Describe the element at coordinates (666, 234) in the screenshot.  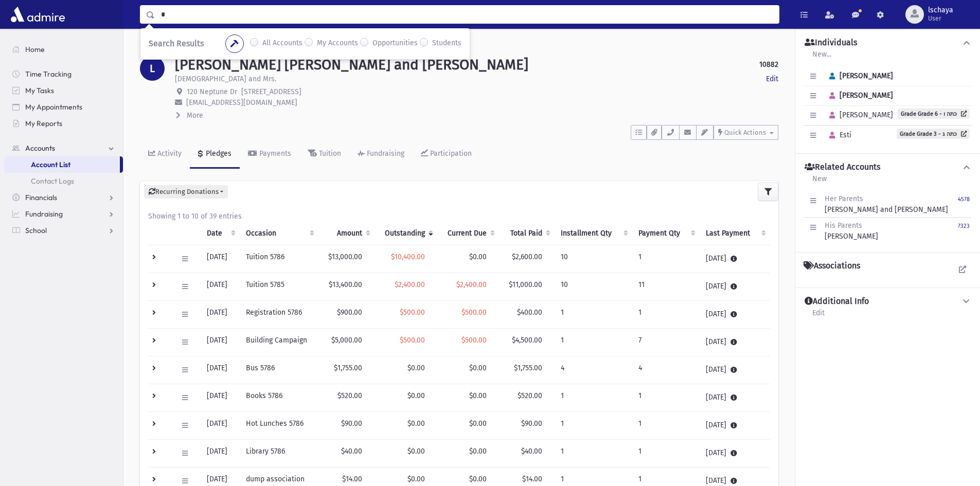
I see `th: Payment Qty: activate to sort column ascending` at that location.